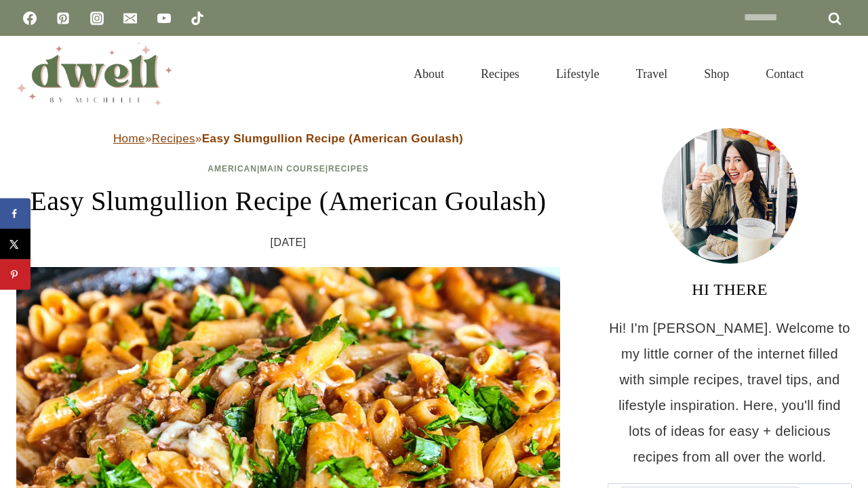 The image size is (868, 488). What do you see at coordinates (609, 74) in the screenshot?
I see `nav: Primary Navigation` at bounding box center [609, 74].